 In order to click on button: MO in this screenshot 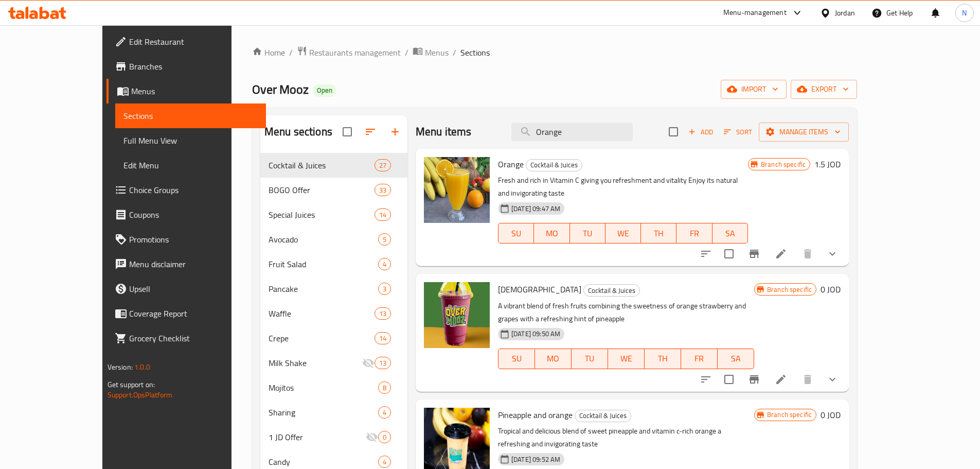, I will do `click(552, 233)`.